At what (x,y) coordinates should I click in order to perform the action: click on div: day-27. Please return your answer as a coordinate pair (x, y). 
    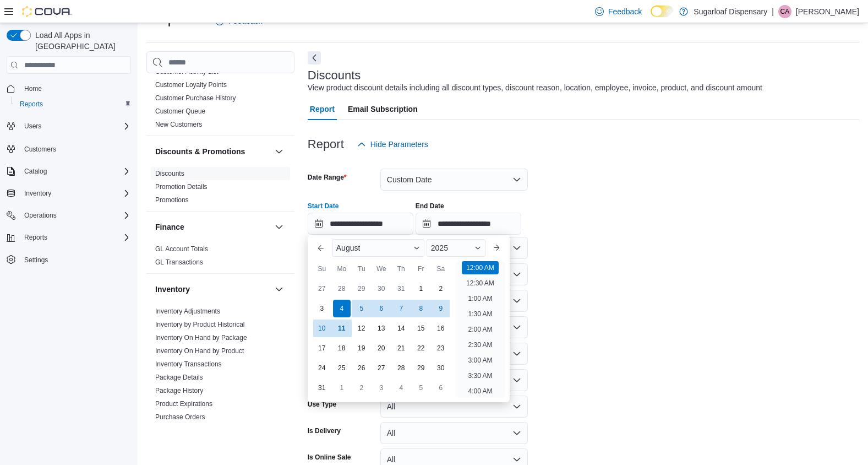
    Looking at the image, I should click on (322, 289).